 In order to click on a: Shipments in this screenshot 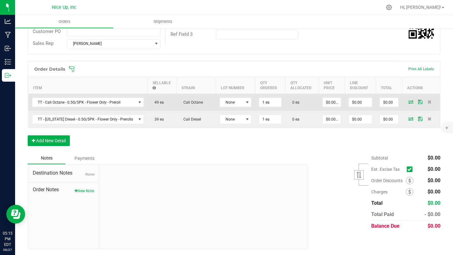, I will do `click(163, 22)`.